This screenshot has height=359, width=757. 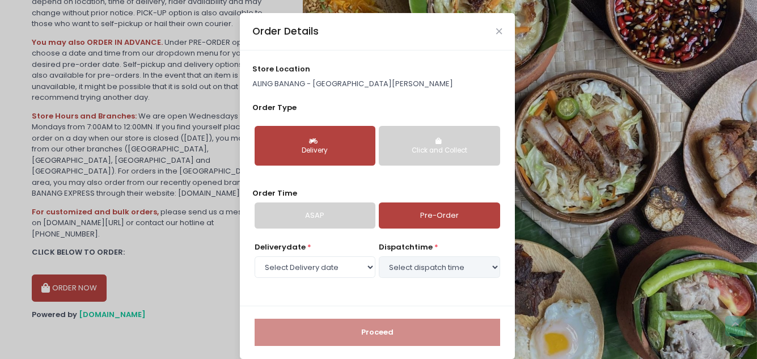 What do you see at coordinates (285, 31) in the screenshot?
I see `div: Order Details` at bounding box center [285, 31].